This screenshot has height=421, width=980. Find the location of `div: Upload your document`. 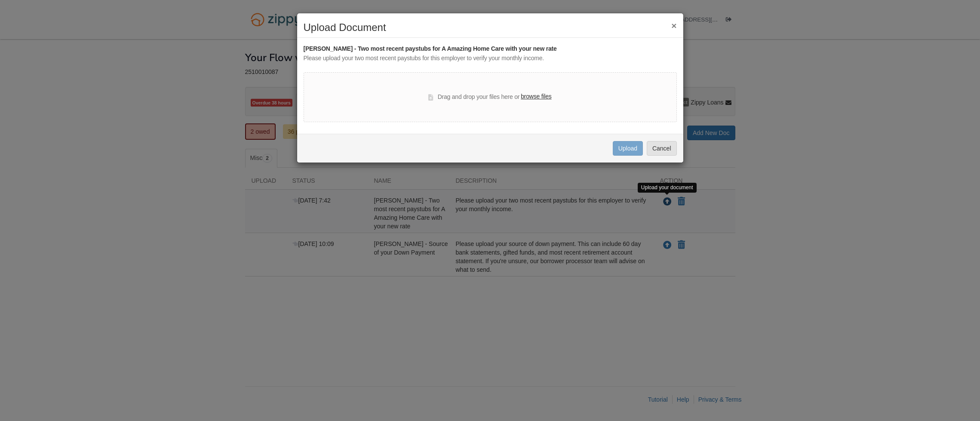

div: Upload your document is located at coordinates (667, 188).